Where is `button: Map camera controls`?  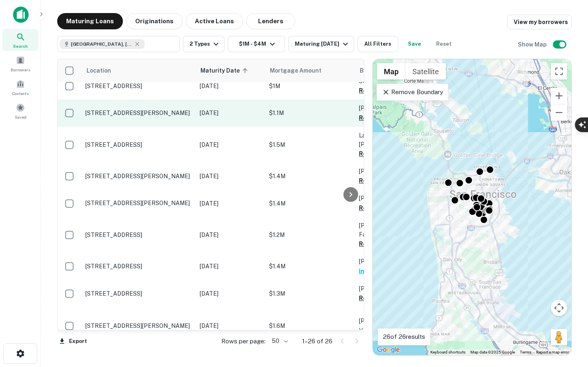 button: Map camera controls is located at coordinates (559, 308).